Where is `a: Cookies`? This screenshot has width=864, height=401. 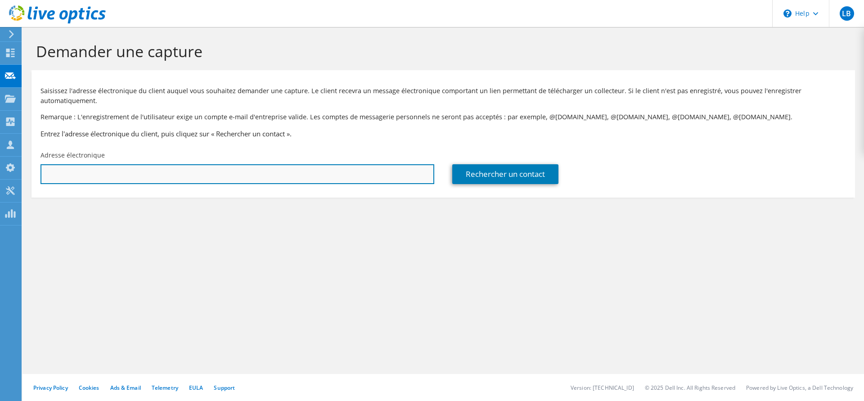 a: Cookies is located at coordinates (89, 388).